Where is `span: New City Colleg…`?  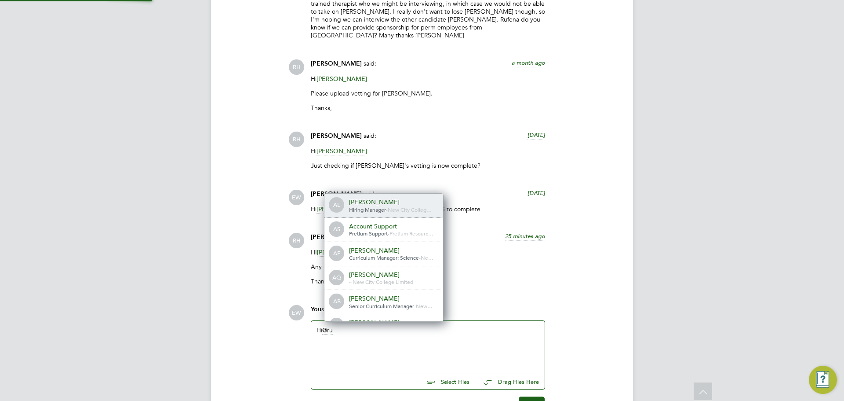 span: New City Colleg… is located at coordinates (410, 209).